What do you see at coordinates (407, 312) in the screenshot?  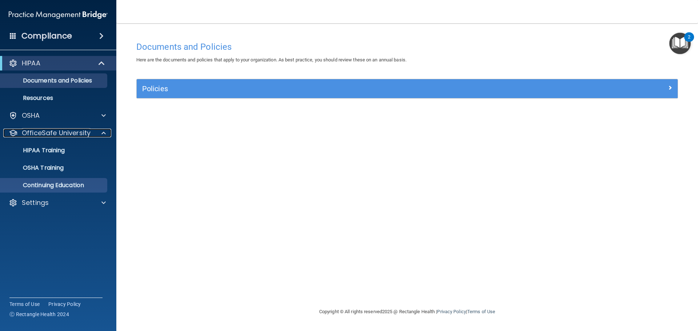 I see `div: Copyright © All rights reserved 2025 @ Rectangle Health | |` at bounding box center [407, 312].